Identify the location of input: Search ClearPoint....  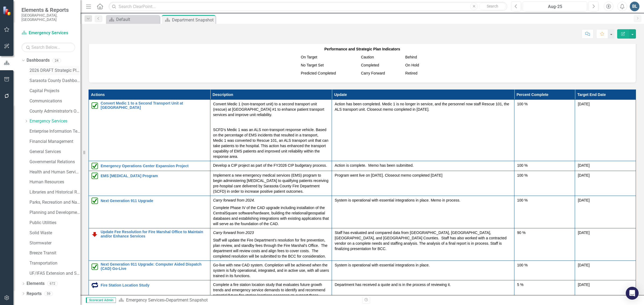
(308, 7).